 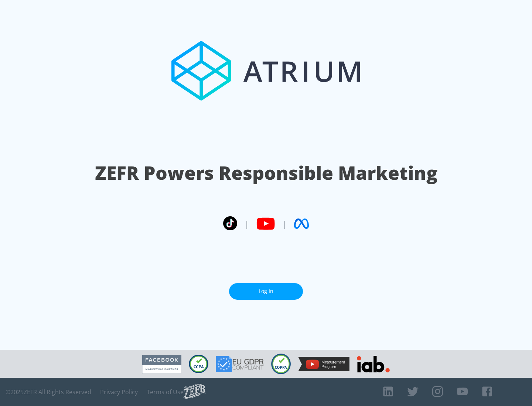 What do you see at coordinates (49, 392) in the screenshot?
I see `span: © 2025 ZEFR All Rights Reserved` at bounding box center [49, 392].